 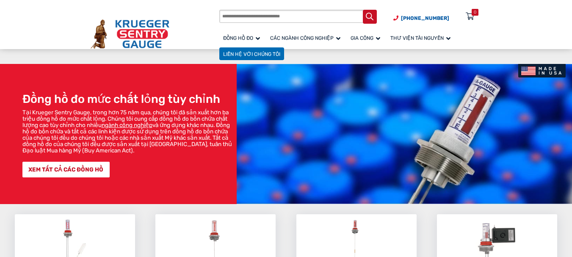 I want to click on a: Các ngành công nghiệp, so click(x=307, y=38).